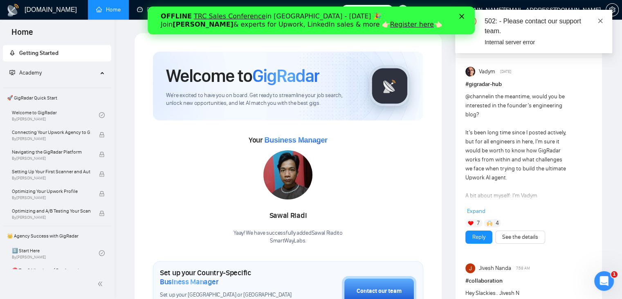 The width and height of the screenshot is (622, 299). What do you see at coordinates (288, 140) in the screenshot?
I see `span: Your` at bounding box center [288, 140].